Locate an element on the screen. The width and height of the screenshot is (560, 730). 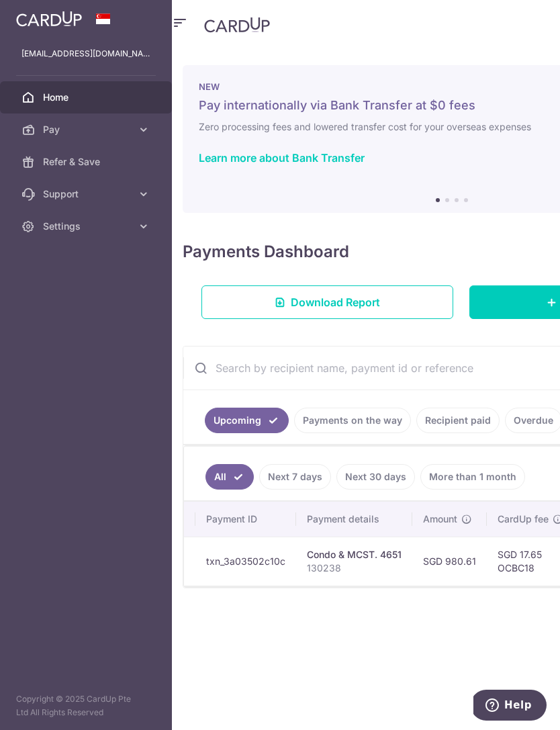
span: Settings is located at coordinates (88, 226).